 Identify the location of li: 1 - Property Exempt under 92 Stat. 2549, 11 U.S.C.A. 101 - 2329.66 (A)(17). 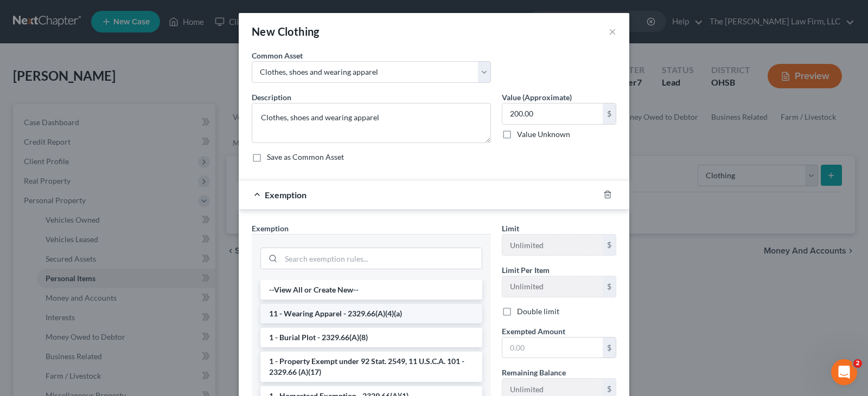
(371, 367).